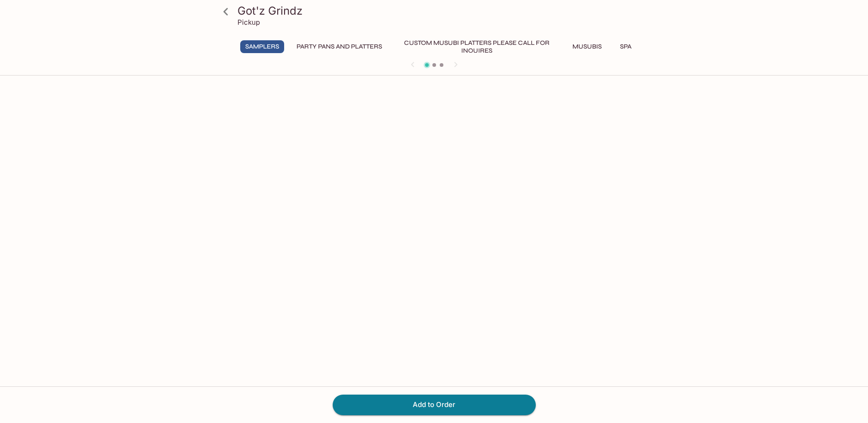 The height and width of the screenshot is (423, 868). Describe the element at coordinates (249, 22) in the screenshot. I see `p: Pickup` at that location.